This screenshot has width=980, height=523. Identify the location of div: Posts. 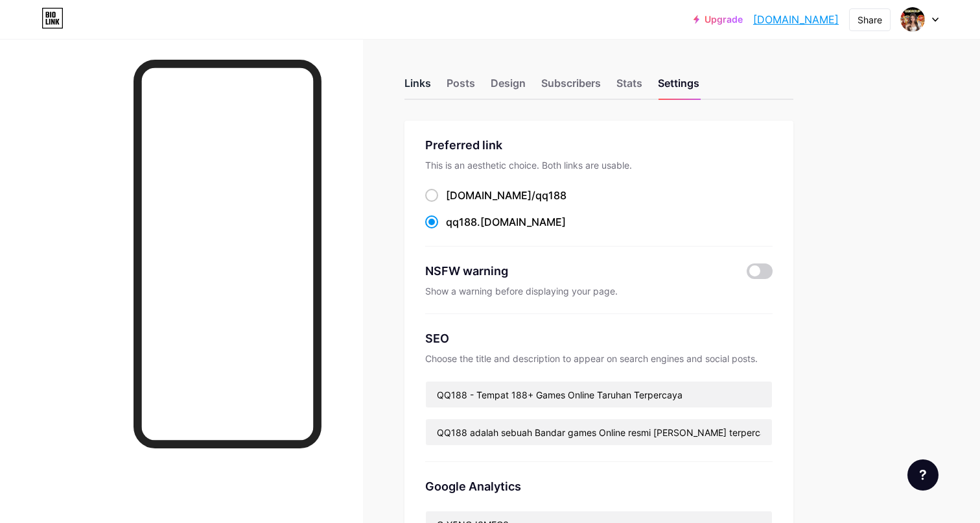
(461, 87).